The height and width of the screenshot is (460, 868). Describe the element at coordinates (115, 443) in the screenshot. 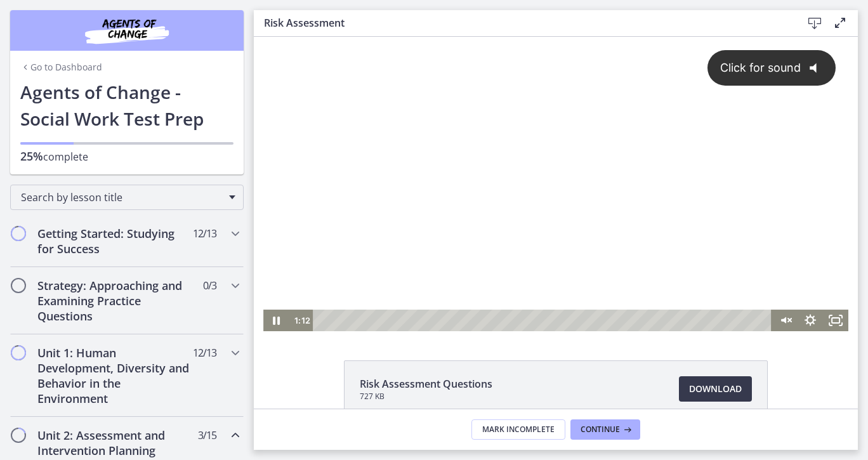

I see `h2: Unit 2: Assessment and Intervention Planning` at that location.